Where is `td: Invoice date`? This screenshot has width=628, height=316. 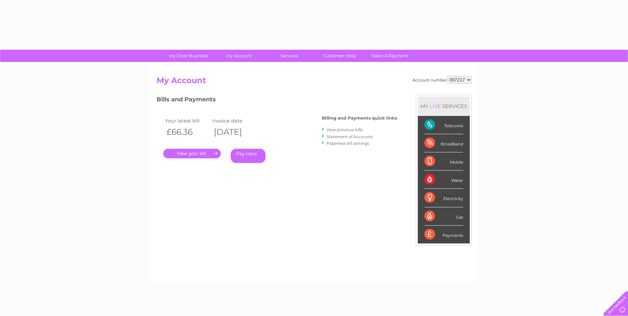 td: Invoice date is located at coordinates (235, 121).